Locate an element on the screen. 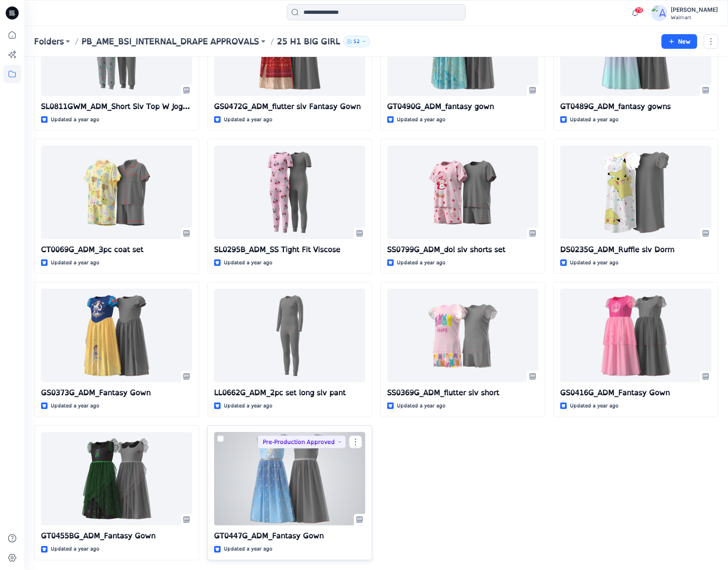 The height and width of the screenshot is (570, 728). p: 52 is located at coordinates (356, 41).